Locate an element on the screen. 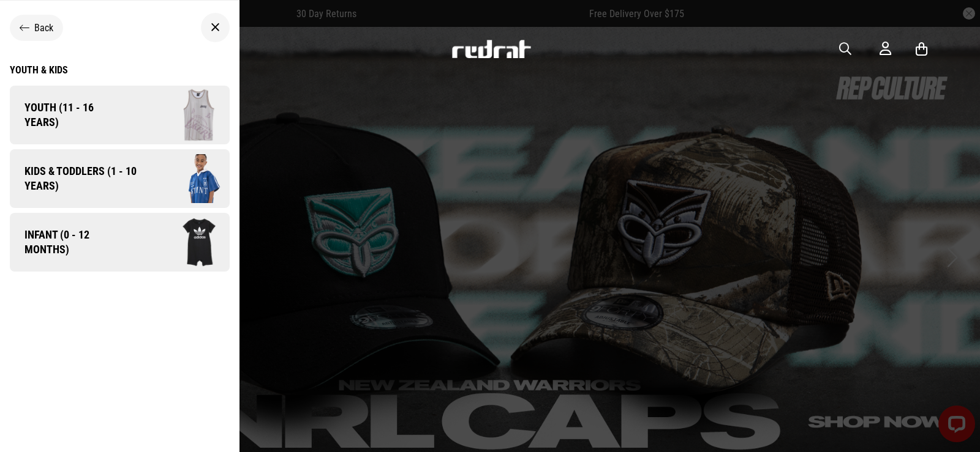 This screenshot has height=452, width=980. a: Infant (0 - 12 months) Company is located at coordinates (120, 243).